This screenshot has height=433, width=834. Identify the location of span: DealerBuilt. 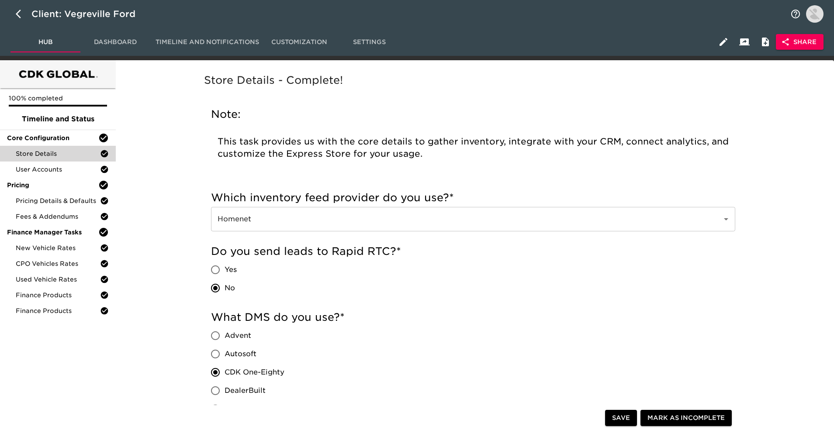
(245, 391).